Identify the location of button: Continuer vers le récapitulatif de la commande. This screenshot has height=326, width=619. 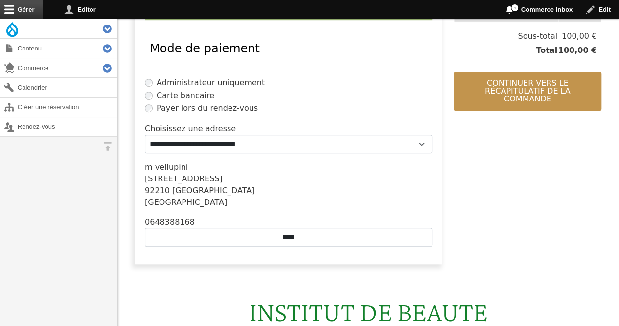
(528, 91).